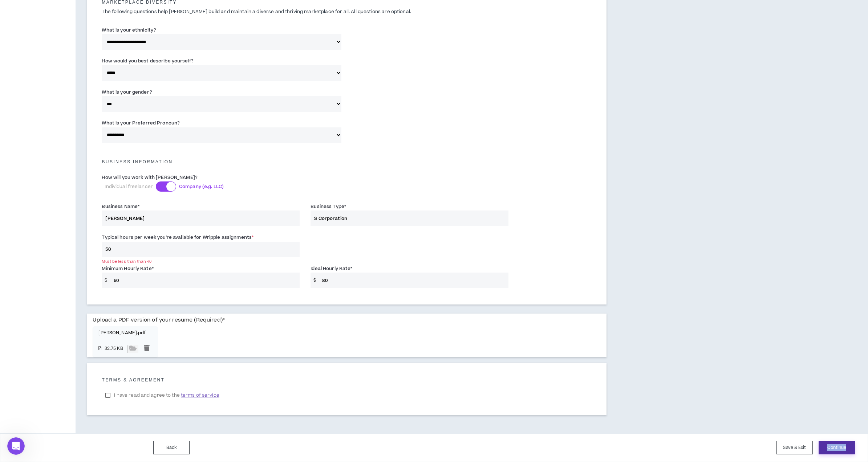  Describe the element at coordinates (201, 187) in the screenshot. I see `span: Company (e.g. LLC)` at that location.